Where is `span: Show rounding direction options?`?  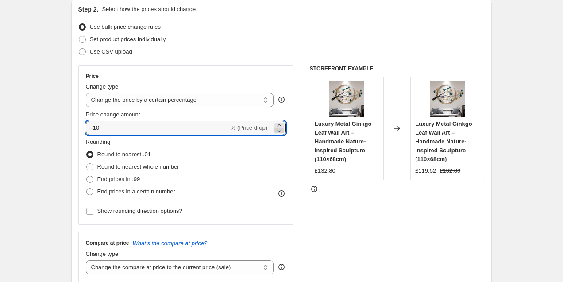
span: Show rounding direction options? is located at coordinates (140, 211).